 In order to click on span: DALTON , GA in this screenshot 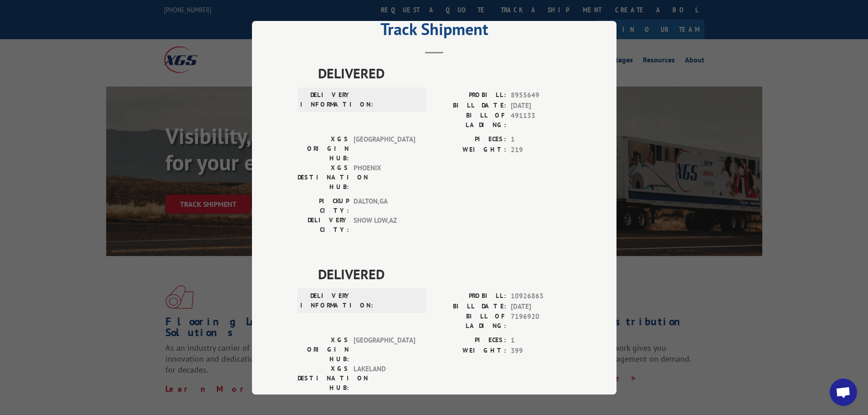, I will do `click(384, 206)`.